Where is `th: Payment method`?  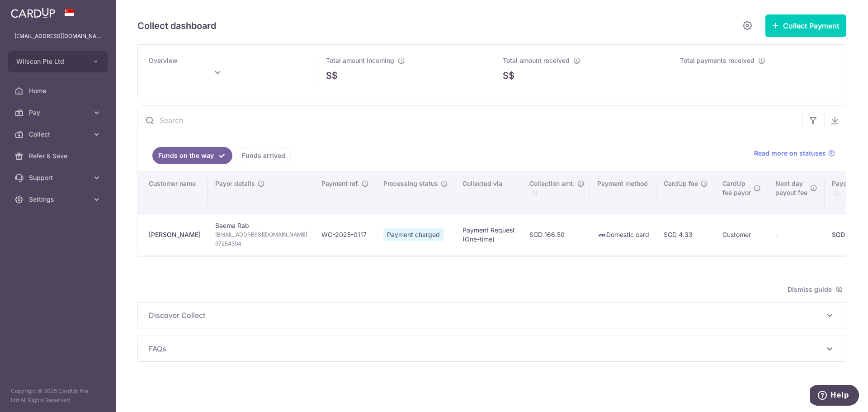 th: Payment method is located at coordinates (623, 193).